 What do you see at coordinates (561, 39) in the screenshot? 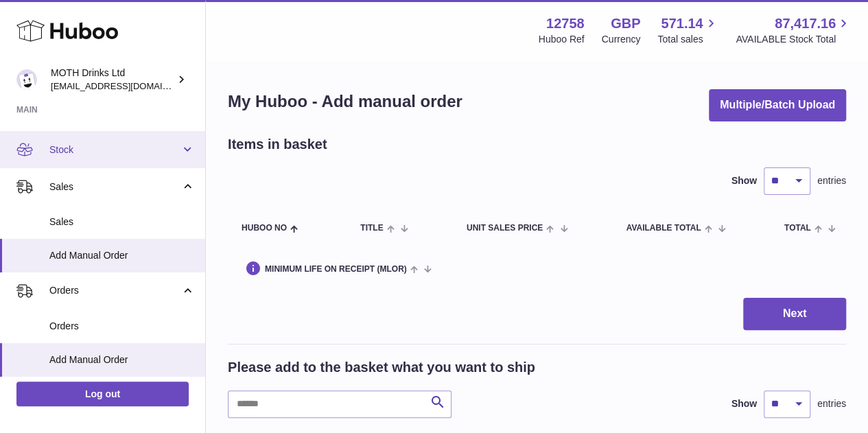
I see `div: Huboo Ref` at bounding box center [561, 39].